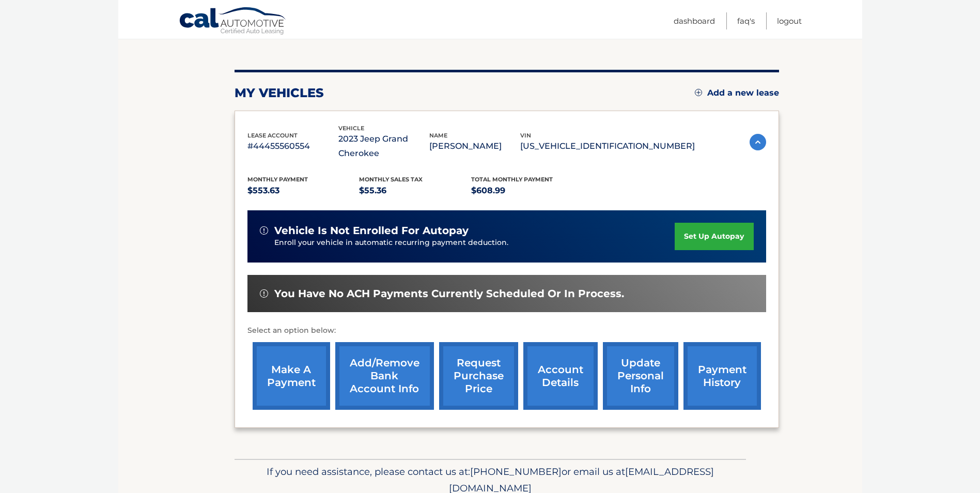 Image resolution: width=980 pixels, height=493 pixels. What do you see at coordinates (383, 146) in the screenshot?
I see `p: 2023 Jeep Grand Cherokee` at bounding box center [383, 146].